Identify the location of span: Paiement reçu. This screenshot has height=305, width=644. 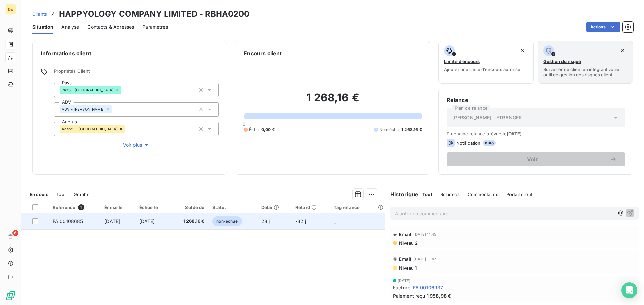
(409, 296).